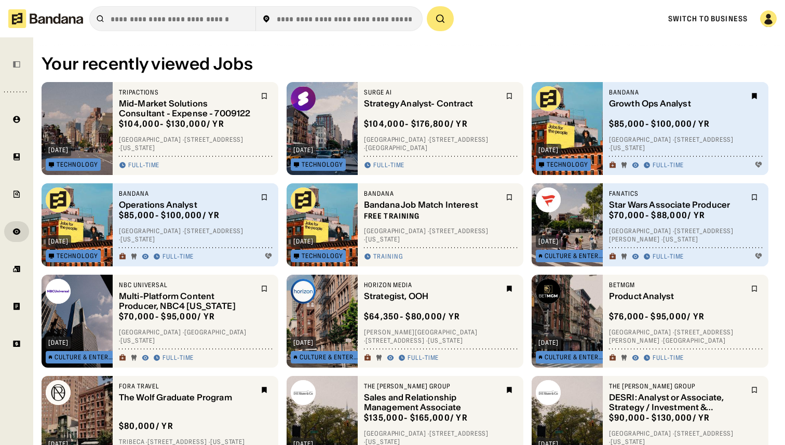 This screenshot has width=785, height=445. Describe the element at coordinates (186, 285) in the screenshot. I see `div: NBC Universal` at that location.